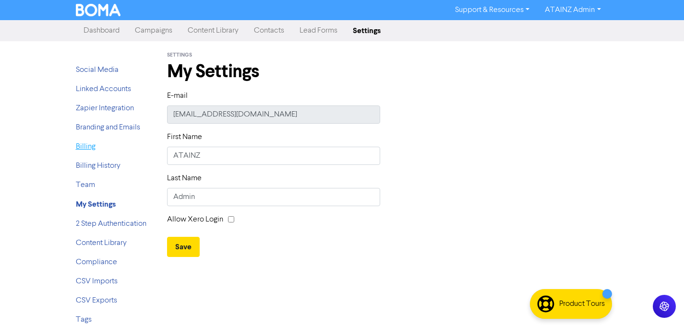 The image size is (684, 326). What do you see at coordinates (98, 166) in the screenshot?
I see `a: Billing History` at bounding box center [98, 166].